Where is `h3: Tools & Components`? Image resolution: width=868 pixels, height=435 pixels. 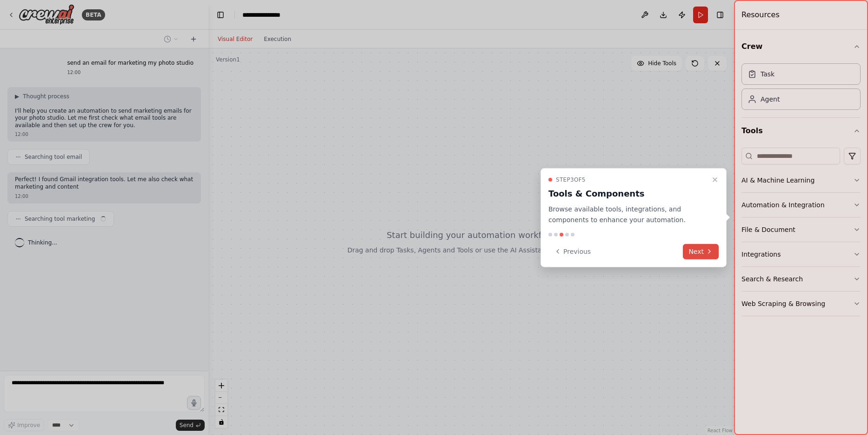
h3: Tools & Components is located at coordinates (628, 194).